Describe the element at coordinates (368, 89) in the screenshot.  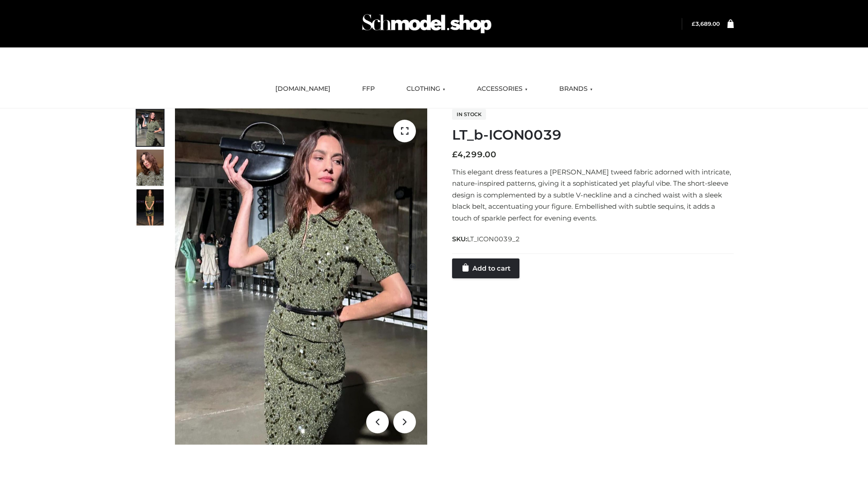
I see `a: FFP` at that location.